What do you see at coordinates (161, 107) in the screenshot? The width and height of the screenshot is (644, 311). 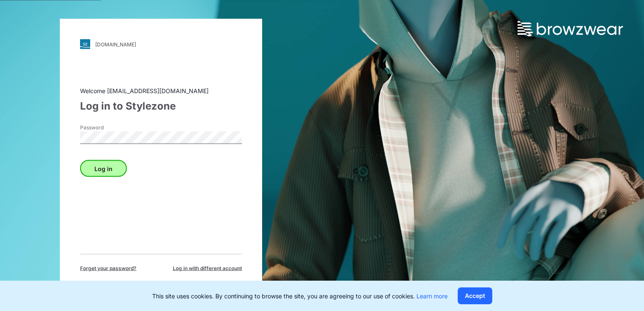 I see `div: Log in to Stylezone` at bounding box center [161, 107].